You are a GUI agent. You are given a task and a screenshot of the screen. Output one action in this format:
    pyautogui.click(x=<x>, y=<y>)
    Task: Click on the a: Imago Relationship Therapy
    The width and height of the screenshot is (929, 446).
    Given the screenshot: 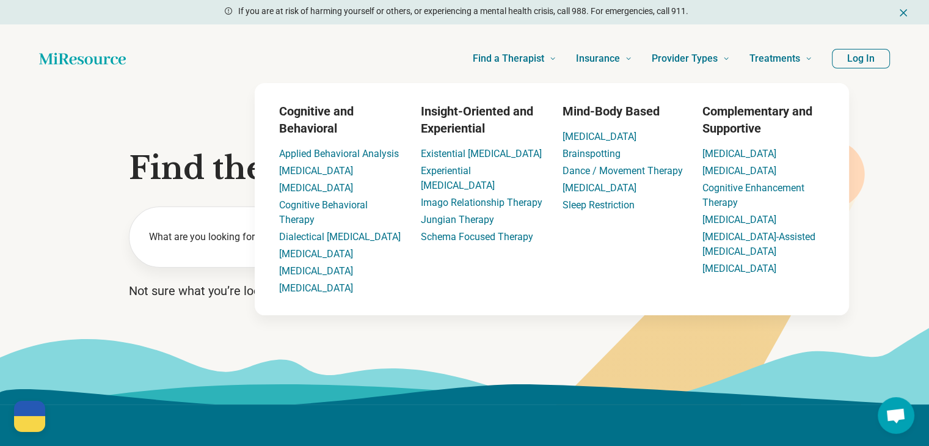 What is the action you would take?
    pyautogui.click(x=481, y=202)
    